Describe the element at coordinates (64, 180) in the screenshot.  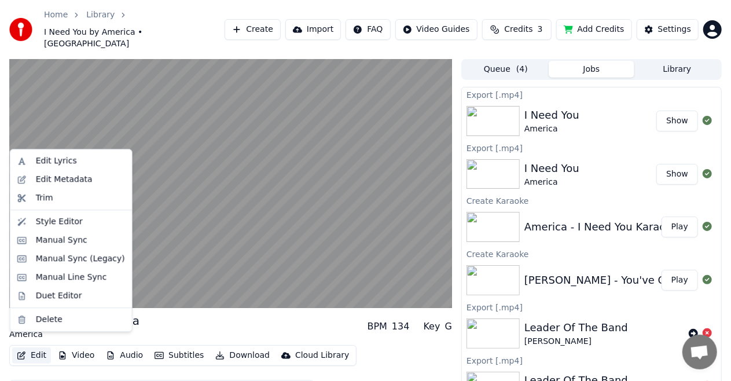
I see `div: Edit Metadata` at that location.